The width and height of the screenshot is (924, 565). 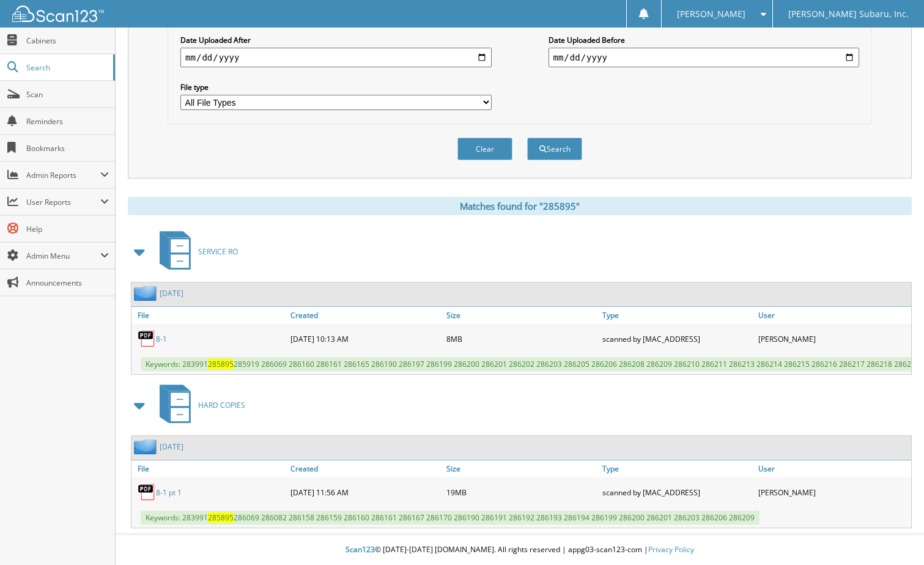 I want to click on input: end, so click(x=704, y=58).